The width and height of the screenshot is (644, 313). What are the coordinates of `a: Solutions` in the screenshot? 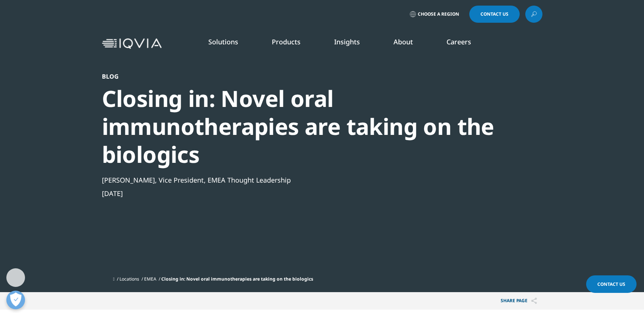 It's located at (223, 42).